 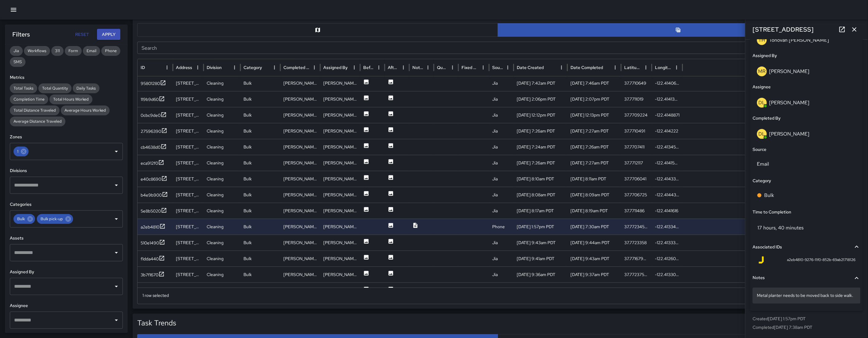 What do you see at coordinates (633, 68) in the screenshot?
I see `div: Latitude` at bounding box center [633, 68].